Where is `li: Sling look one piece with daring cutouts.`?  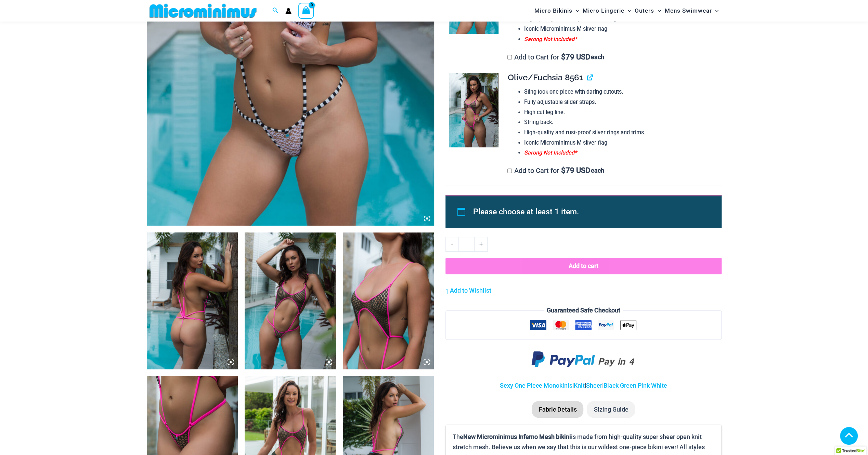 li: Sling look one piece with daring cutouts. is located at coordinates (620, 92).